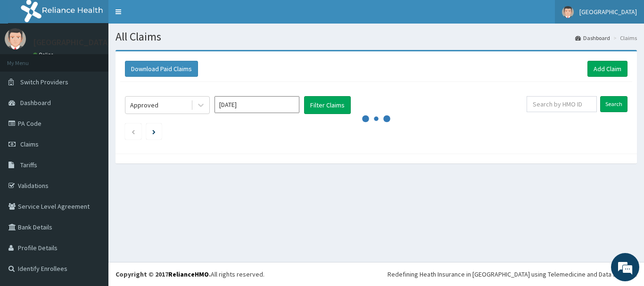 Image resolution: width=644 pixels, height=286 pixels. I want to click on button: Filter Claims, so click(327, 105).